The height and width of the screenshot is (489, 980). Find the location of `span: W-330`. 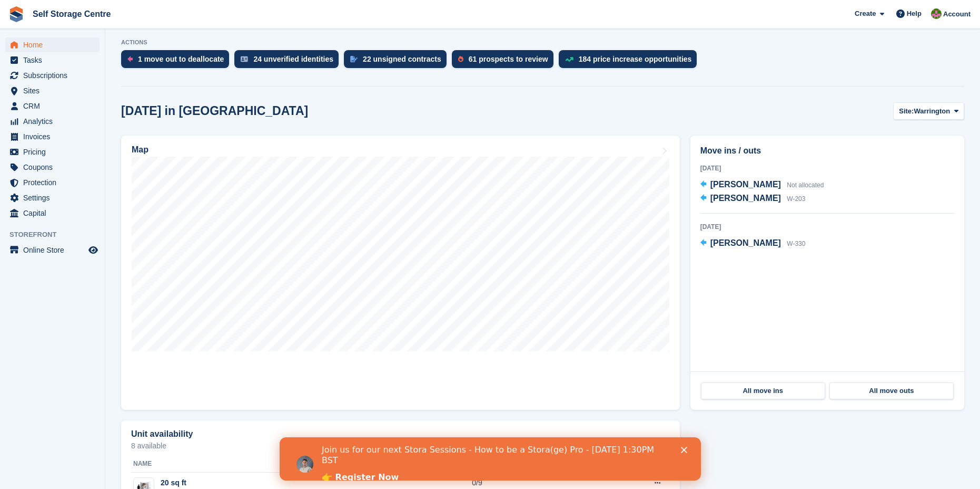

span: W-330 is located at coordinates (796, 244).